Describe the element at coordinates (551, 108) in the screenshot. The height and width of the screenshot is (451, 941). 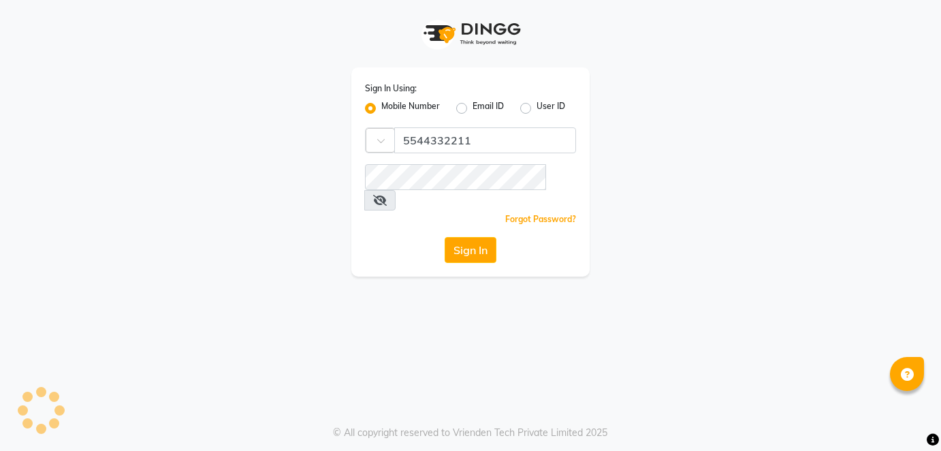
I see `label: User ID` at that location.